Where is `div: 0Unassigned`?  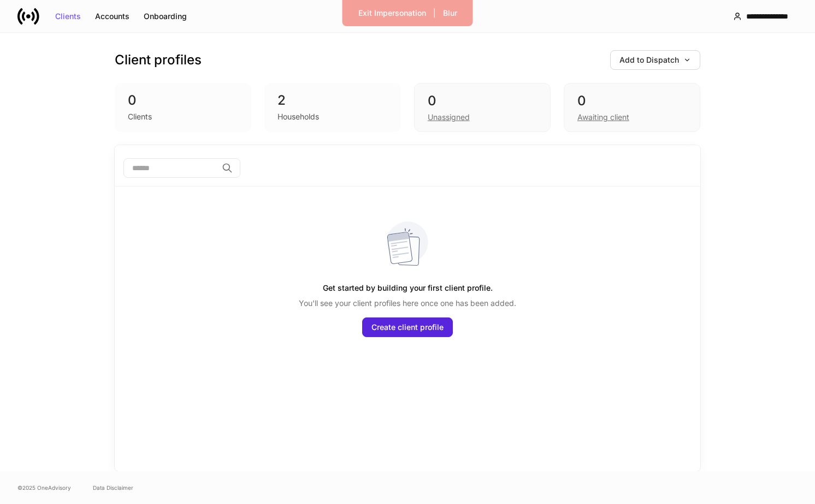
div: 0Unassigned is located at coordinates (482, 108).